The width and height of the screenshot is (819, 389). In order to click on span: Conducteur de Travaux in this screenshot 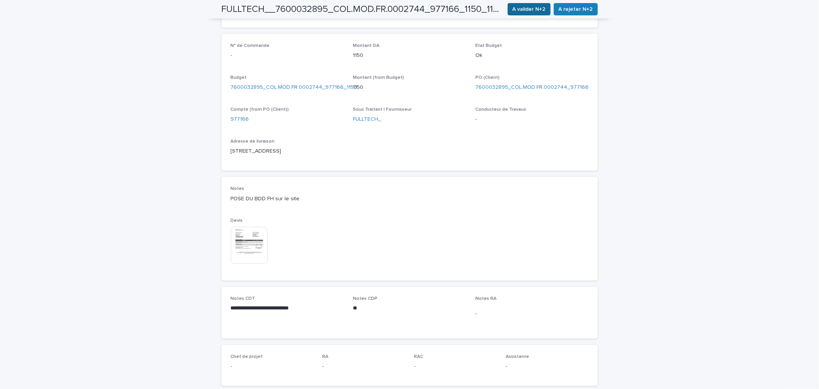, I will do `click(501, 109)`.